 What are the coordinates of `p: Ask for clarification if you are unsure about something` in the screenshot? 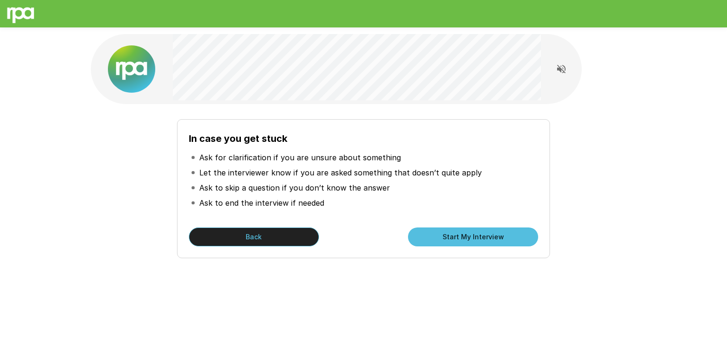 It's located at (300, 158).